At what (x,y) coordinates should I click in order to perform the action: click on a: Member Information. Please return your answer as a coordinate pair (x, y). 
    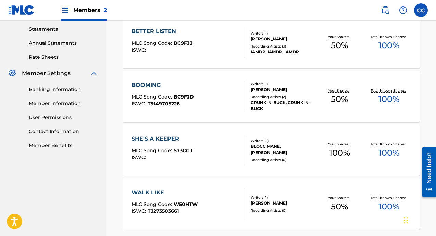
    Looking at the image, I should click on (63, 103).